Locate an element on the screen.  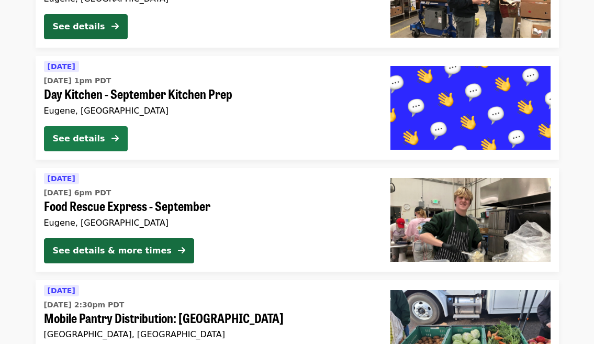
button: See details & more times is located at coordinates (119, 251).